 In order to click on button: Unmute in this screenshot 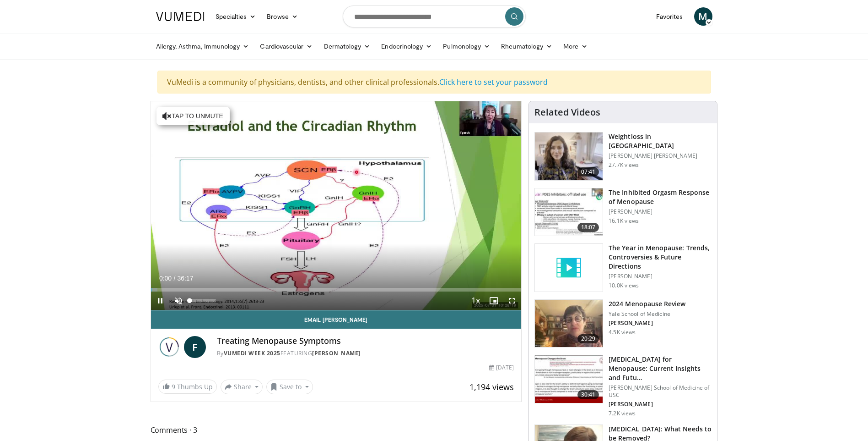, I will do `click(178, 301)`.